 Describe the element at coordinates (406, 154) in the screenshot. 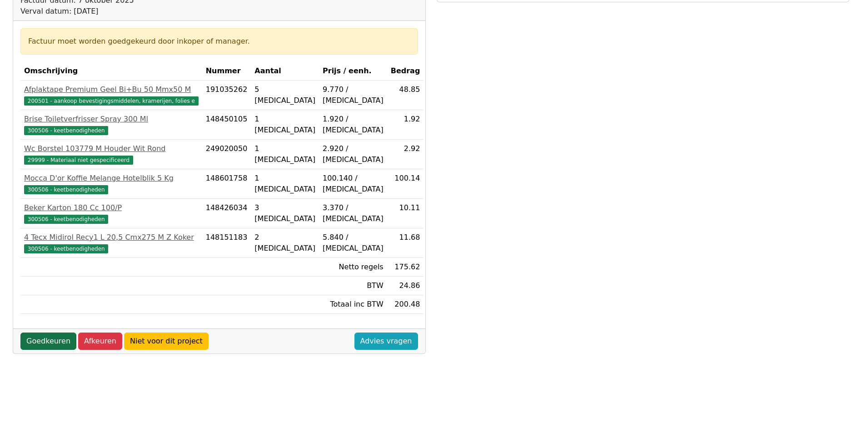

I see `td: 2.92` at that location.